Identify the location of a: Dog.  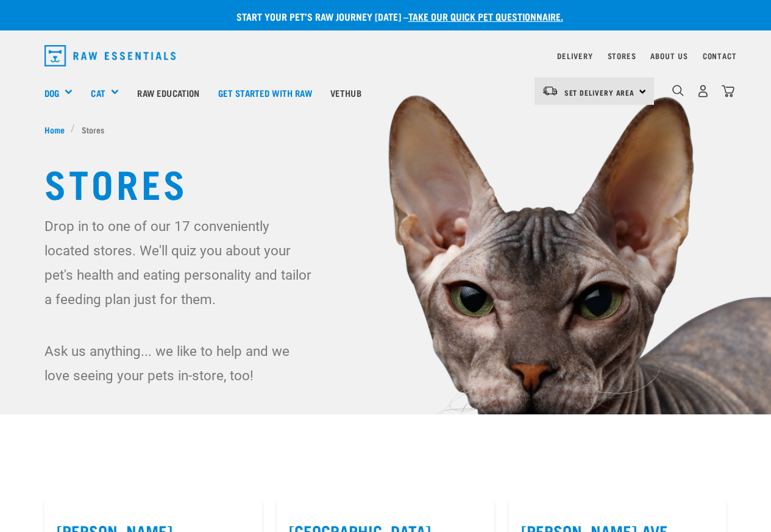
(52, 92).